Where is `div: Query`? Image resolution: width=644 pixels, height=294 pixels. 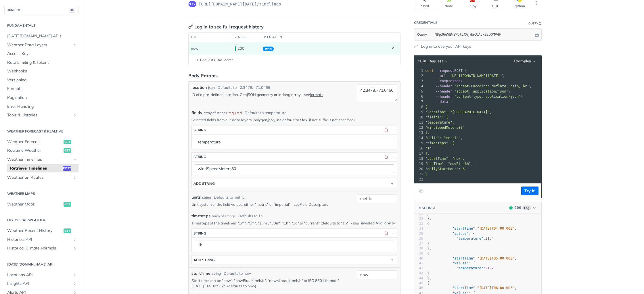
div: Query is located at coordinates (533, 23).